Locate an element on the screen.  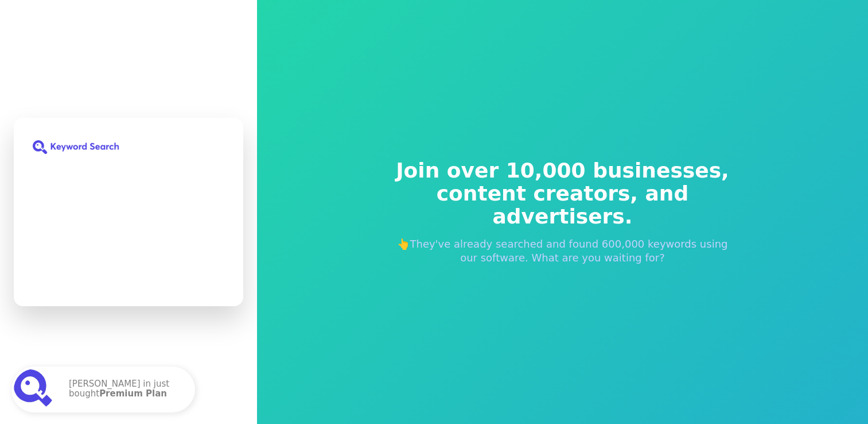
p: 👆They've already searched and found 600,000 keywords using our software. What are you waiting for? is located at coordinates (563, 251).